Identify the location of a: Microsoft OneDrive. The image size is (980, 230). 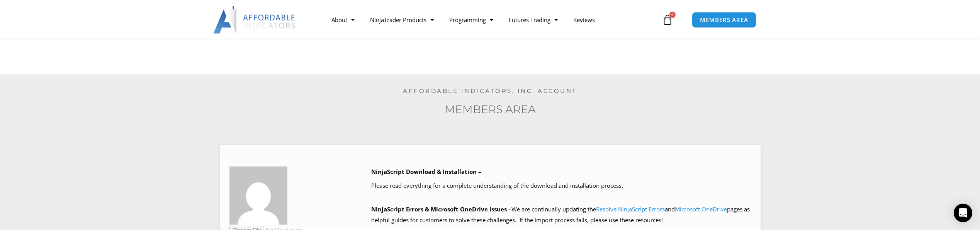
(701, 209).